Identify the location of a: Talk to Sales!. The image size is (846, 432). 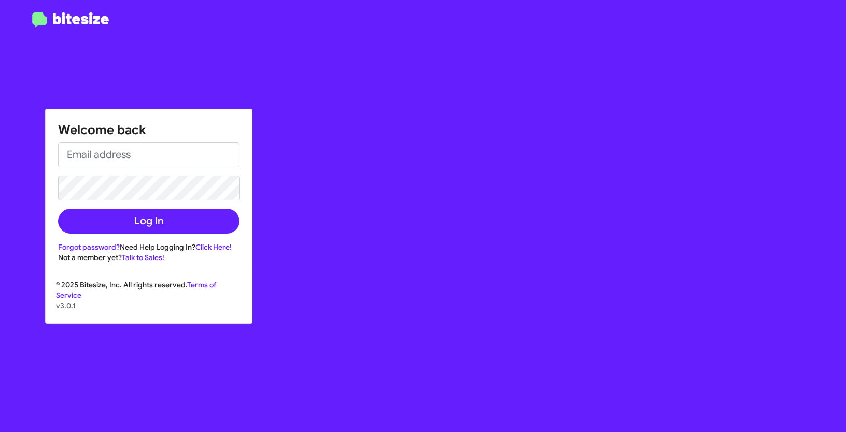
(143, 258).